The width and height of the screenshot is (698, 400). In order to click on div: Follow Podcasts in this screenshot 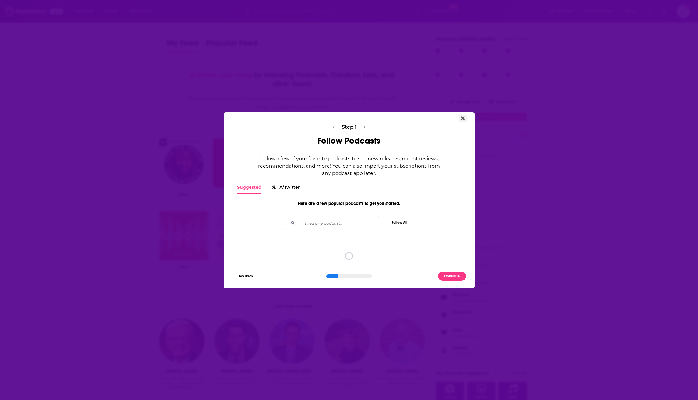, I will do `click(349, 141)`.